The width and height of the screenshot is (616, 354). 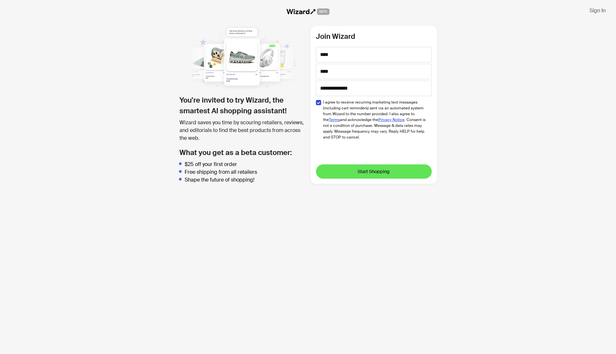 I want to click on div: Wizard saves you time by scouring retailers, reviews, and editorials to find the best products fr..., so click(x=243, y=130).